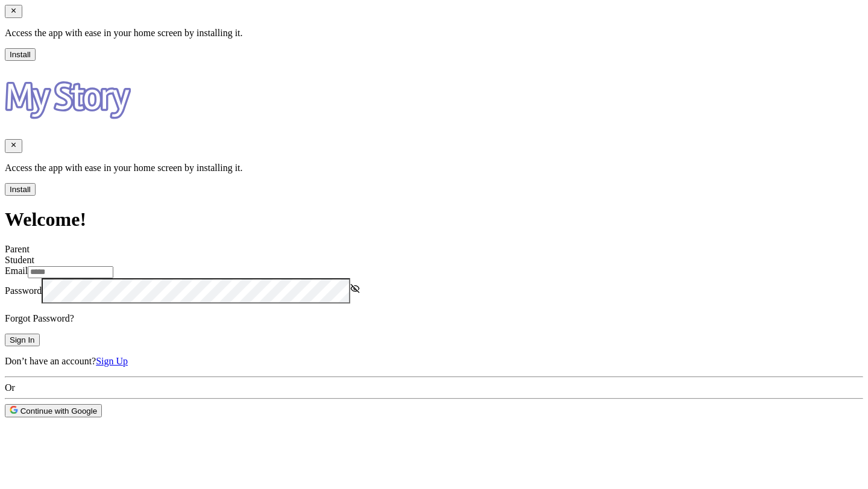 The height and width of the screenshot is (489, 868). What do you see at coordinates (23, 289) in the screenshot?
I see `label: Password` at bounding box center [23, 289].